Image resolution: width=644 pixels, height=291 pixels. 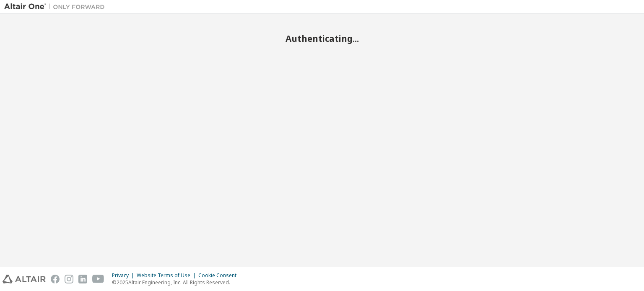 I want to click on img: instagram.svg, so click(x=69, y=279).